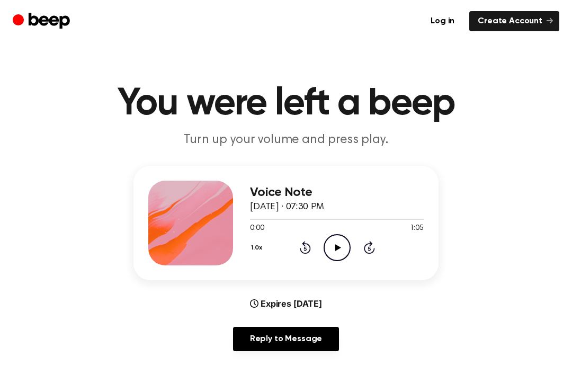  Describe the element at coordinates (286, 140) in the screenshot. I see `p: Turn up your volume and press play.` at that location.